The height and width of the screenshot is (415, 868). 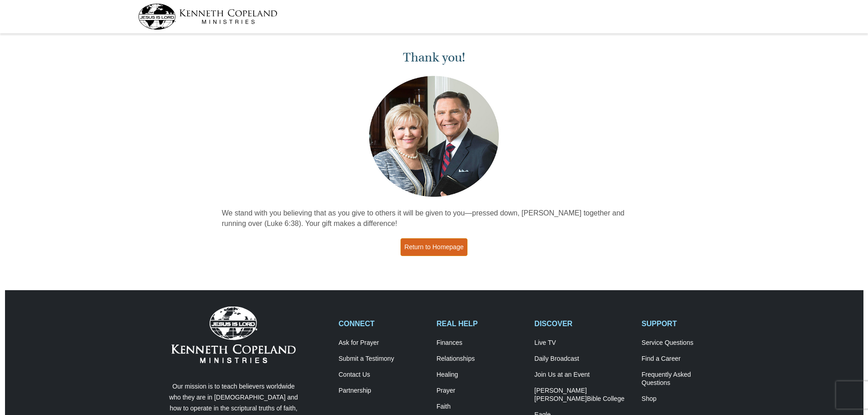 What do you see at coordinates (480, 406) in the screenshot?
I see `a: Faith` at bounding box center [480, 406].